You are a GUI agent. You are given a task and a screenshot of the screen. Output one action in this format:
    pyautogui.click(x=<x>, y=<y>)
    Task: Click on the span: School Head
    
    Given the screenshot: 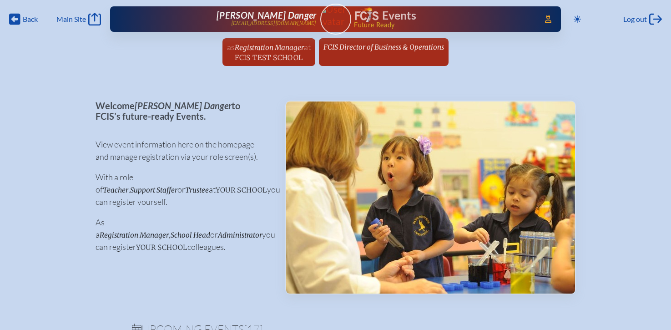 What is the action you would take?
    pyautogui.click(x=190, y=235)
    